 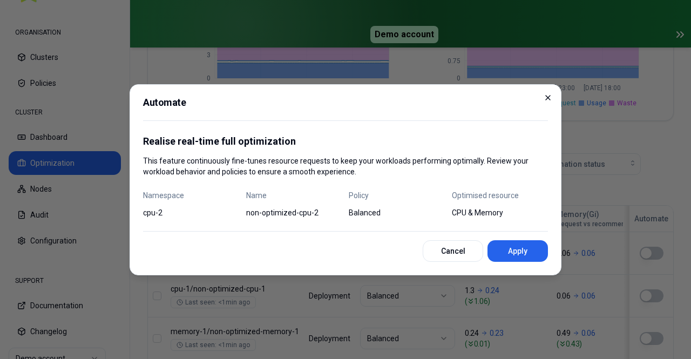 What do you see at coordinates (294, 213) in the screenshot?
I see `span: non-optimized-cpu-2` at bounding box center [294, 213].